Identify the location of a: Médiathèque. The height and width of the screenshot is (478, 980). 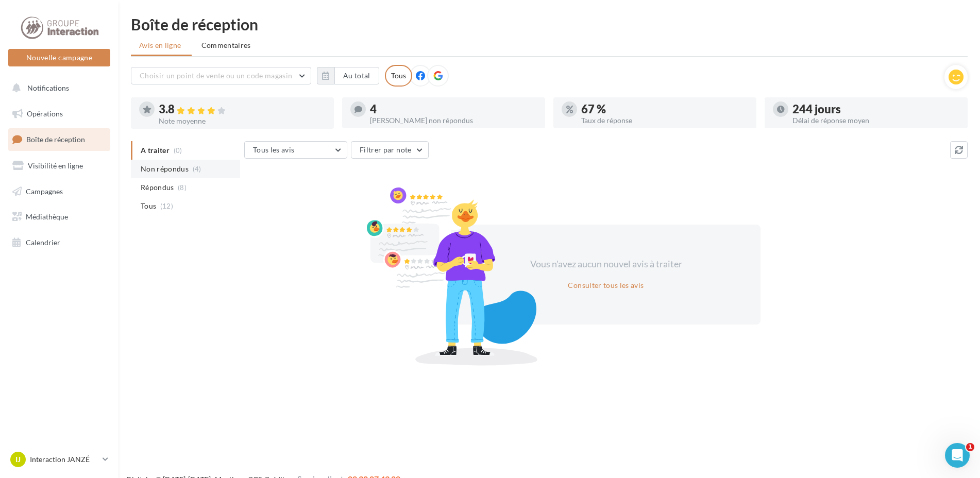
(60, 217).